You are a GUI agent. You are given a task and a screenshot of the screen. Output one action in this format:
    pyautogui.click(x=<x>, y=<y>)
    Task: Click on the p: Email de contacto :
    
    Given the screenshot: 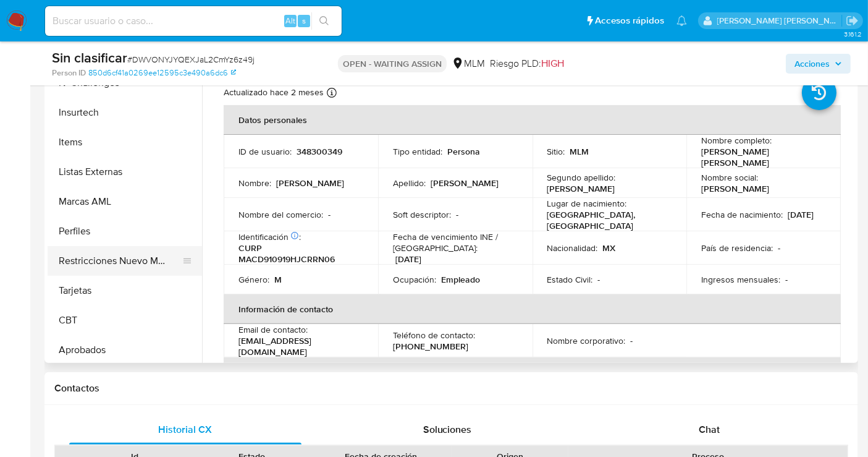 What is the action you would take?
    pyautogui.click(x=273, y=329)
    